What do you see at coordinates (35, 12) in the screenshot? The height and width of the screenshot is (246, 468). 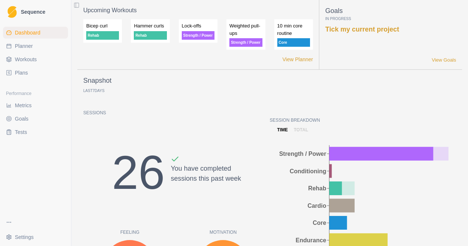 I see `a: LogoSequence` at bounding box center [35, 12].